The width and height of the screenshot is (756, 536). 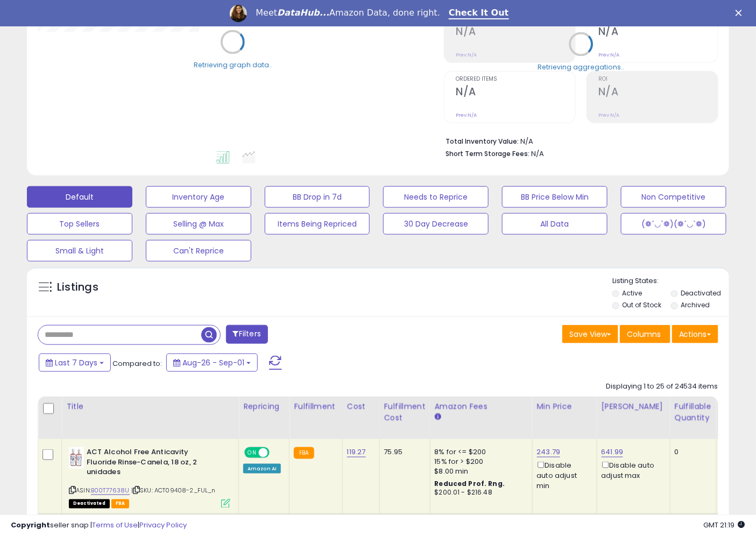 I want to click on div: 0, so click(x=692, y=452).